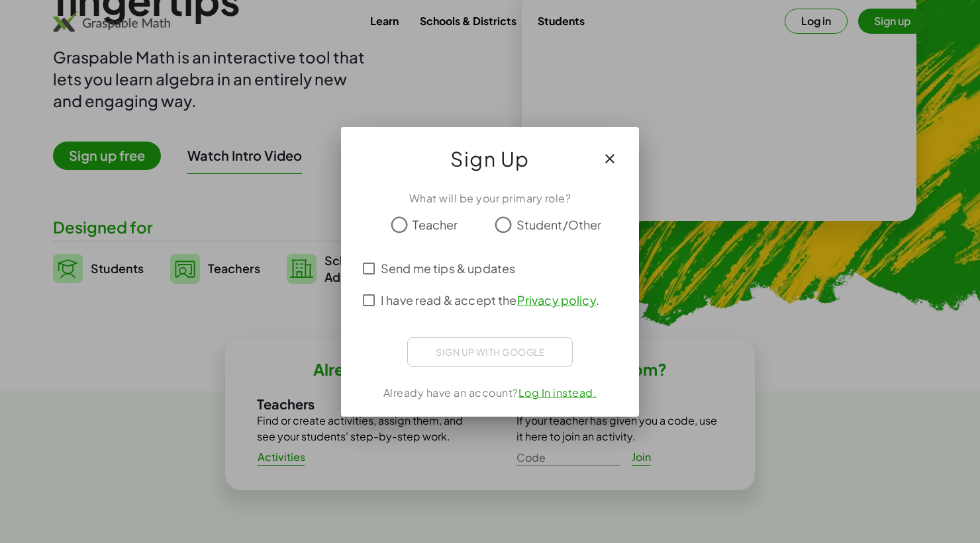  I want to click on span: Send me tips & updates, so click(448, 268).